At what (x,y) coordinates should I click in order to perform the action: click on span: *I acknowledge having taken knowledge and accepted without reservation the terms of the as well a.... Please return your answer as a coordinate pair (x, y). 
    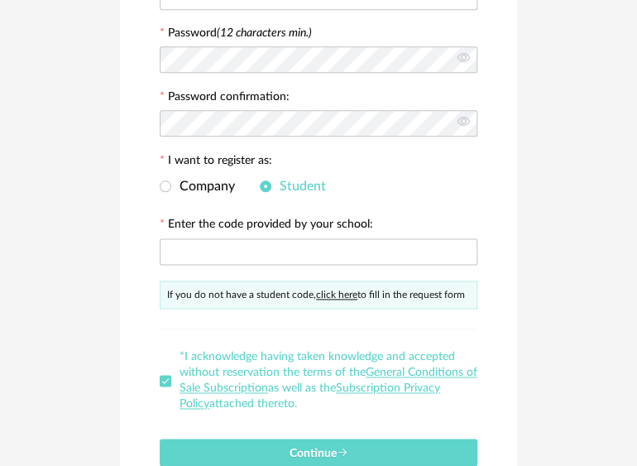
    Looking at the image, I should click on (328, 380).